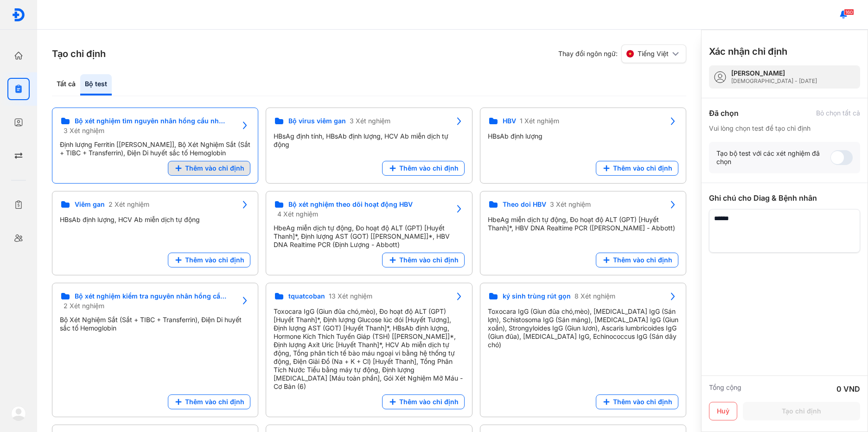  What do you see at coordinates (537, 296) in the screenshot?
I see `span: ký sinh trùng rút gọn` at bounding box center [537, 296].